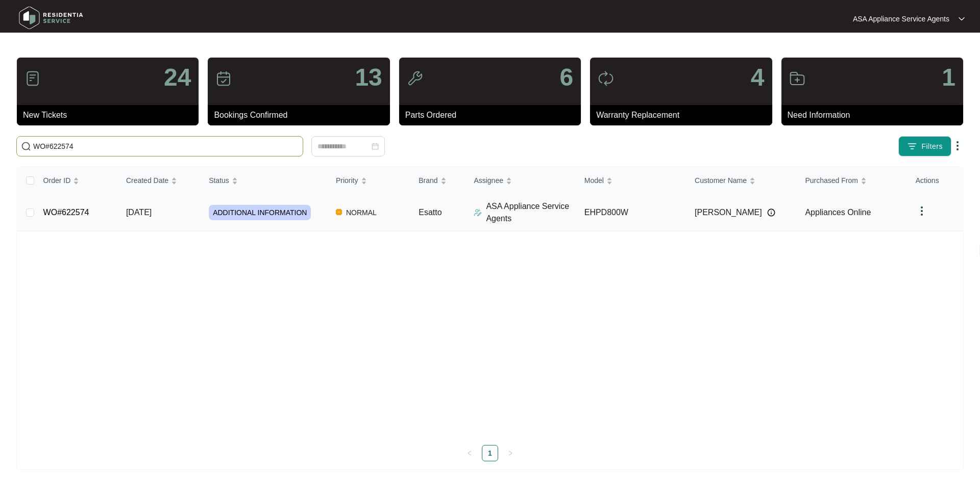 The image size is (980, 499). Describe the element at coordinates (177, 78) in the screenshot. I see `p: 24` at that location.